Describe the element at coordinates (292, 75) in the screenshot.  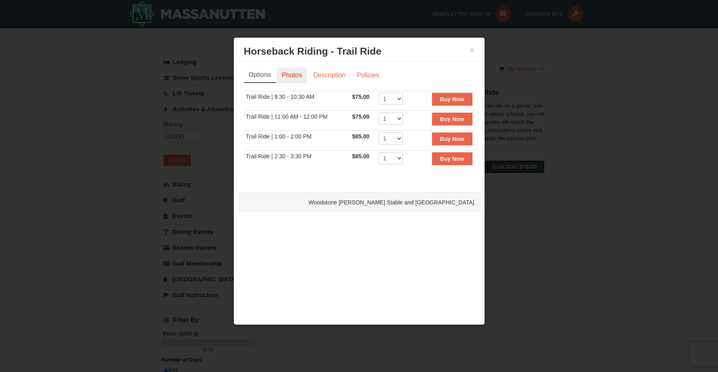
I see `a: Photos` at that location.